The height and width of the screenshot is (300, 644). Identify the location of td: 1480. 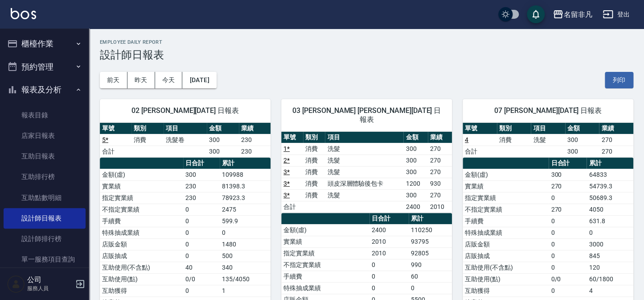
(245, 244).